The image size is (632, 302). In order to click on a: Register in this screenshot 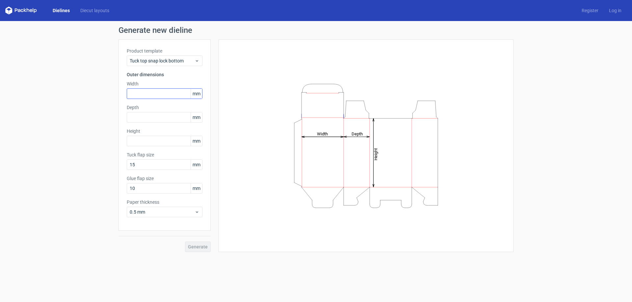, I will do `click(590, 11)`.